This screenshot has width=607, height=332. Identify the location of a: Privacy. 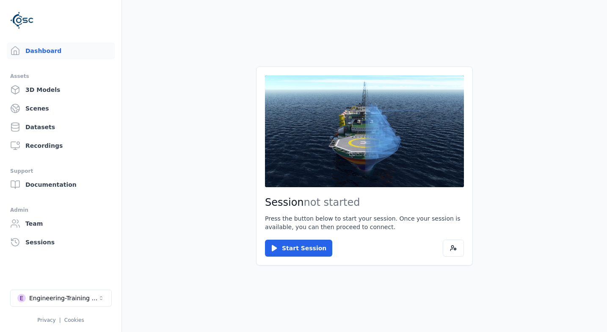
(46, 320).